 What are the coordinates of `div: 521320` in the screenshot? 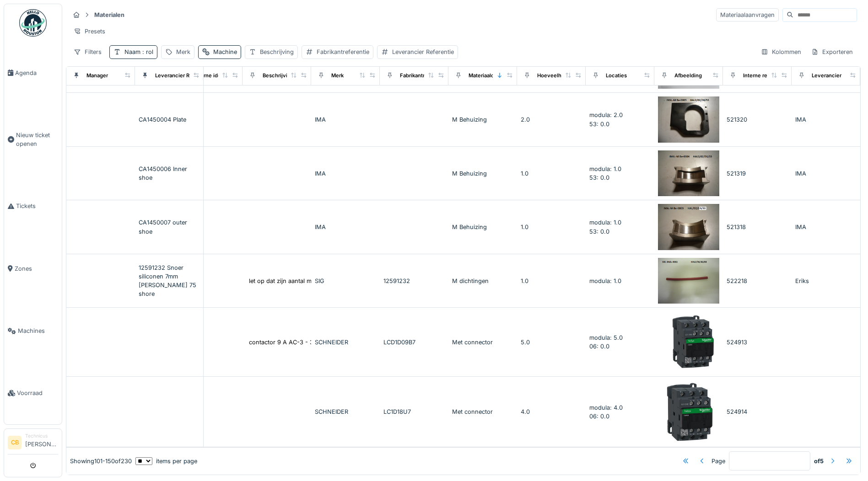 It's located at (208, 119).